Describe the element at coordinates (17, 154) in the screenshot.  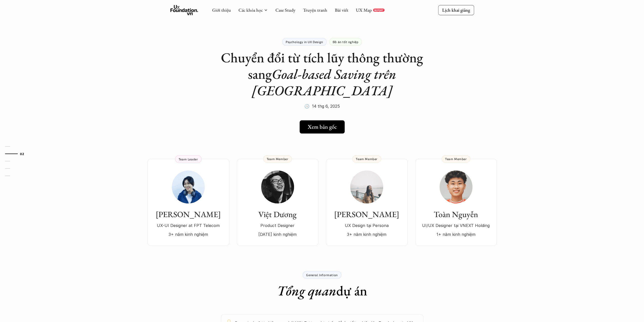
I see `a: 02` at that location.